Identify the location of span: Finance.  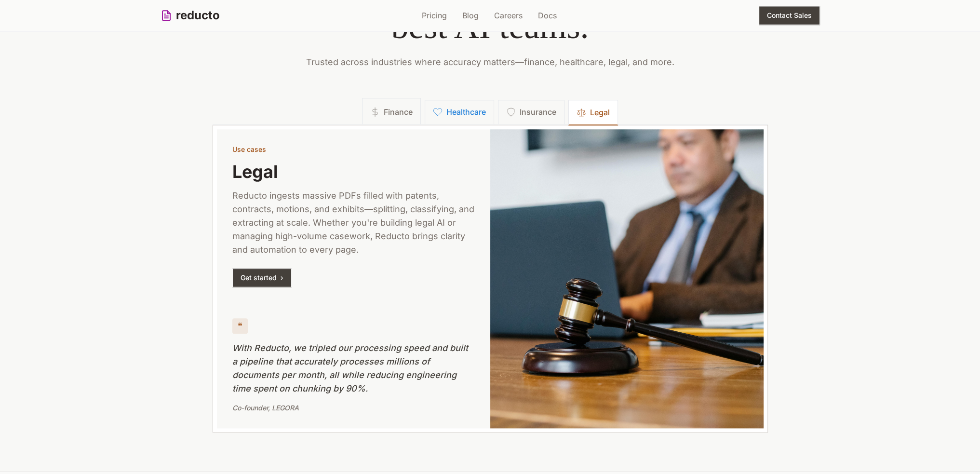
(398, 111).